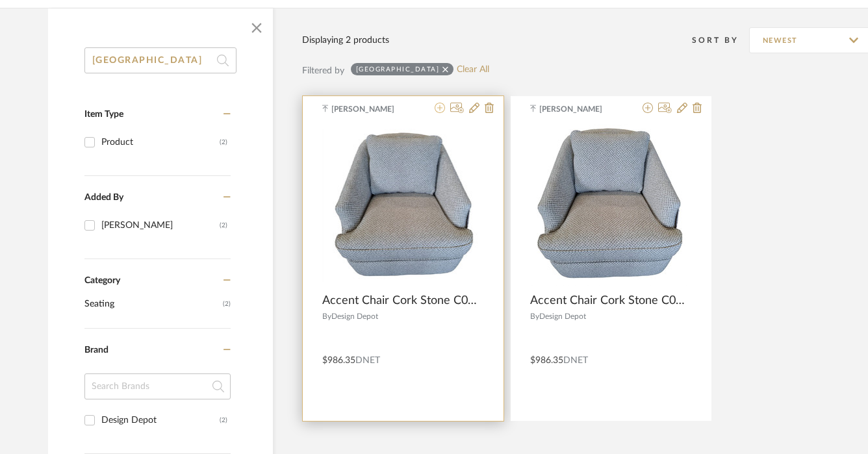  Describe the element at coordinates (473, 70) in the screenshot. I see `a: Clear All` at that location.